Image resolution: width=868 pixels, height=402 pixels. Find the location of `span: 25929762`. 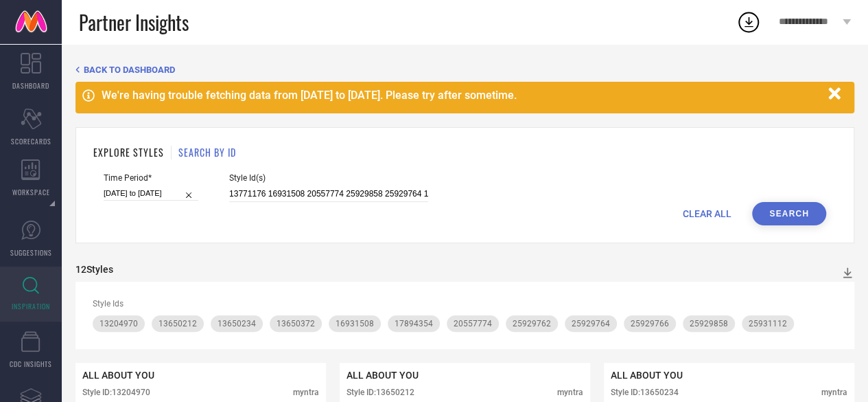

span: 25929762 is located at coordinates (532, 323).